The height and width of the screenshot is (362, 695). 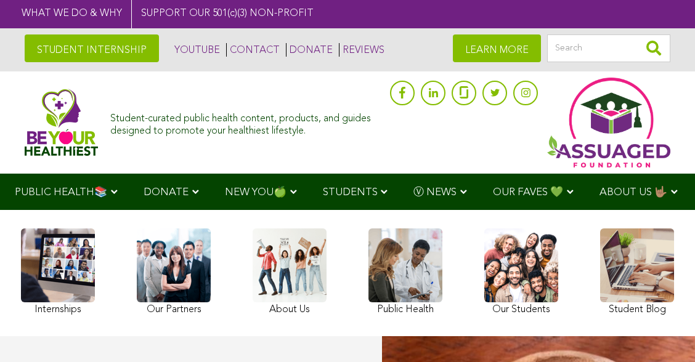 What do you see at coordinates (528, 192) in the screenshot?
I see `span: OUR FAVES 💚` at bounding box center [528, 192].